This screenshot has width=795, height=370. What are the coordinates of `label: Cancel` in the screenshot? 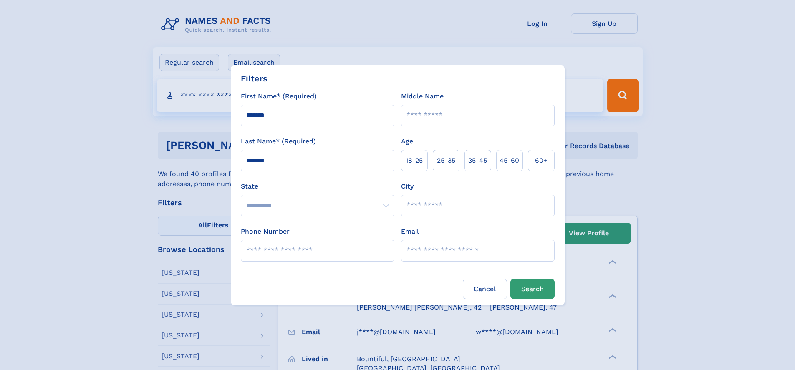 It's located at (485, 289).